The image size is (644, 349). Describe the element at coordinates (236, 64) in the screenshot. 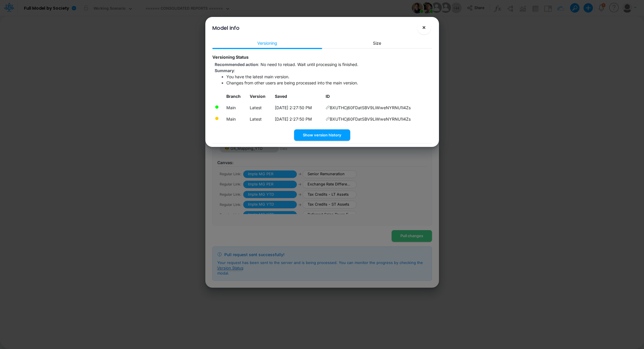

I see `strong: Recommended action` at that location.